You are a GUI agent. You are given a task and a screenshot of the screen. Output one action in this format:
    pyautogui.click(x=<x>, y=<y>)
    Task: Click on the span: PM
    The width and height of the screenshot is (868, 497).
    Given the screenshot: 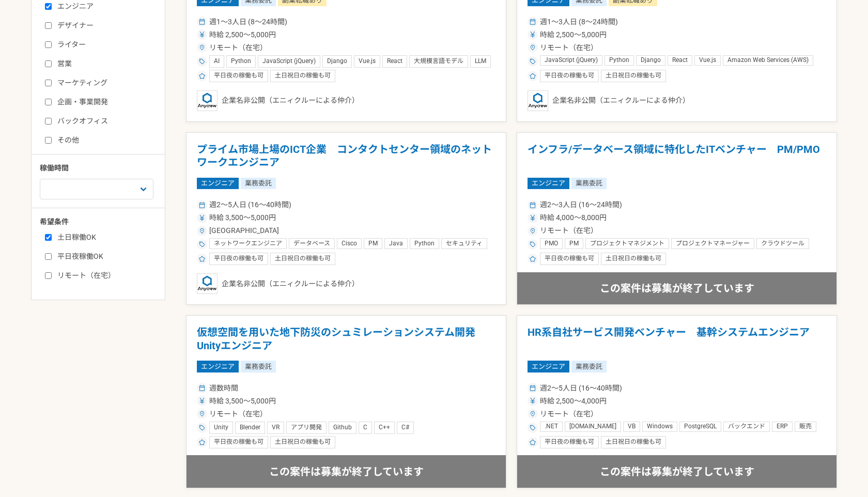 What is the action you would take?
    pyautogui.click(x=574, y=244)
    